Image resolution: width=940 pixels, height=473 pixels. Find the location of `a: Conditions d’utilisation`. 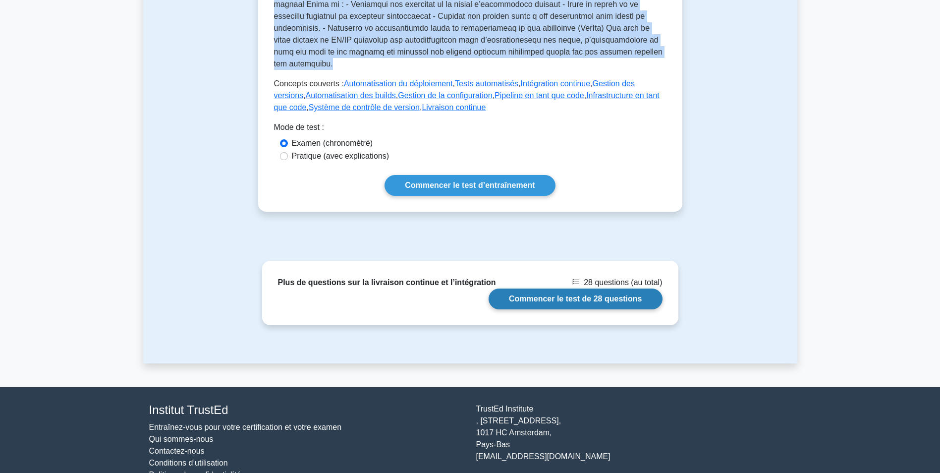

a: Conditions d’utilisation is located at coordinates (188, 462).